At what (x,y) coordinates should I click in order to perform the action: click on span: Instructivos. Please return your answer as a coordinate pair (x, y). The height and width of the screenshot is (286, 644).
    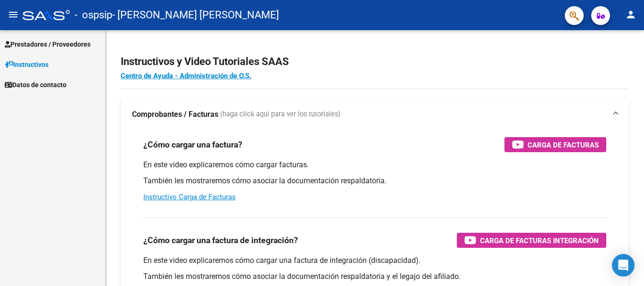
    Looking at the image, I should click on (26, 65).